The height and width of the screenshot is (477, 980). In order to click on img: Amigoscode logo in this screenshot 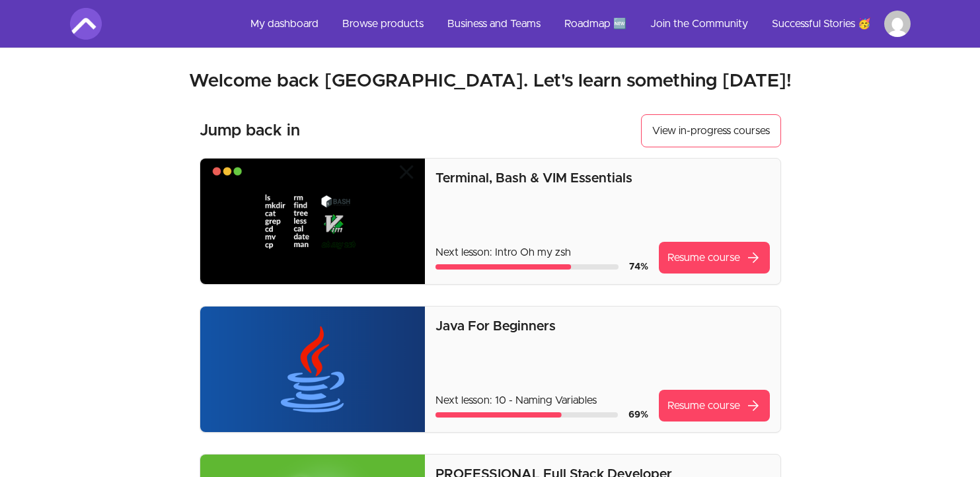, I will do `click(86, 24)`.